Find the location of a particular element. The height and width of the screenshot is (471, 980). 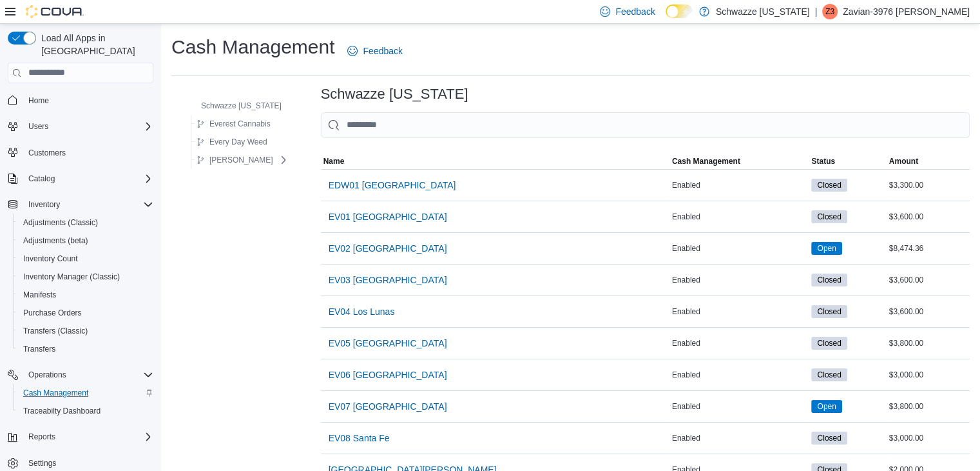

a: Adjustments (beta) is located at coordinates (56, 241).